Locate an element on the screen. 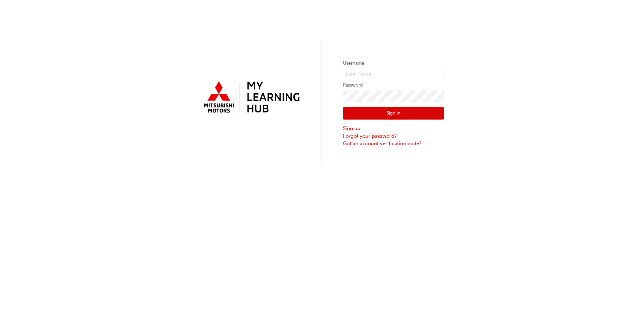 This screenshot has height=324, width=644. label: Username is located at coordinates (393, 63).